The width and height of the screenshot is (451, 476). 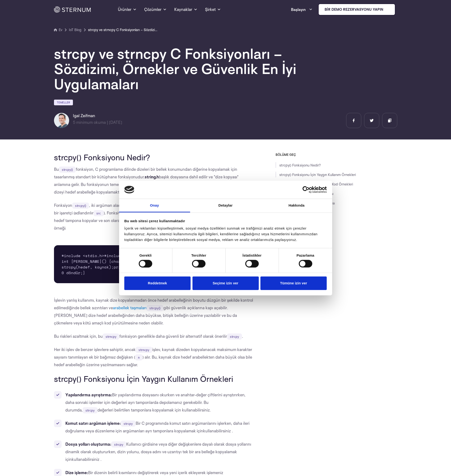 I want to click on font: Onay, so click(x=155, y=205).